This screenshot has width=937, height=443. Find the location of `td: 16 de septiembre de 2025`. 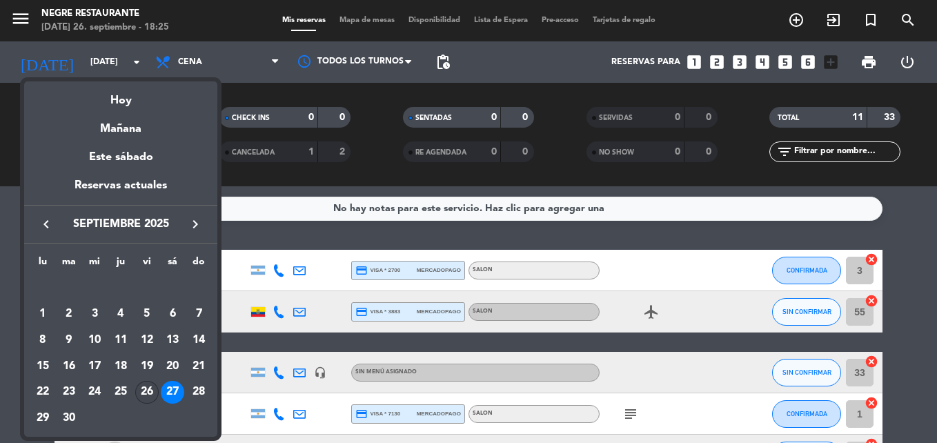

td: 16 de septiembre de 2025 is located at coordinates (69, 366).